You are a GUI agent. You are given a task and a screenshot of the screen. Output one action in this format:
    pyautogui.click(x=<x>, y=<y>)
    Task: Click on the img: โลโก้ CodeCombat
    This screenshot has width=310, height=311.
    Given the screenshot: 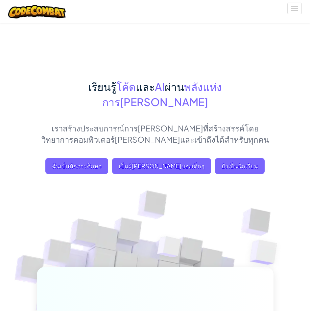 What is the action you would take?
    pyautogui.click(x=37, y=12)
    